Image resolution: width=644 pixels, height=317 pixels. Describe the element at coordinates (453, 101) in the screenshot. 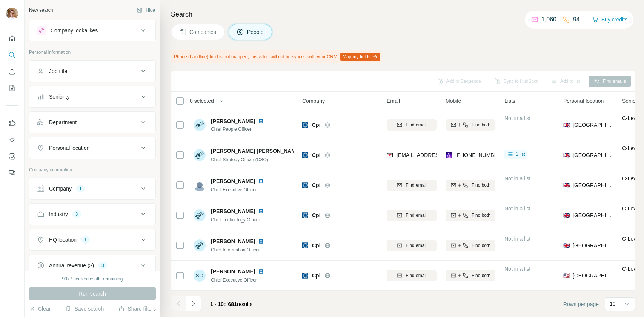

I see `span: Mobile` at that location.